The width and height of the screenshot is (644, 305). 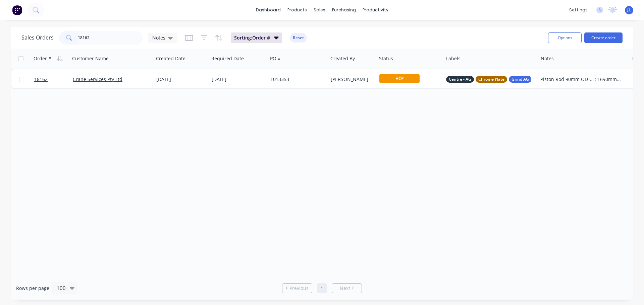 What do you see at coordinates (17, 10) in the screenshot?
I see `img: Factory` at bounding box center [17, 10].